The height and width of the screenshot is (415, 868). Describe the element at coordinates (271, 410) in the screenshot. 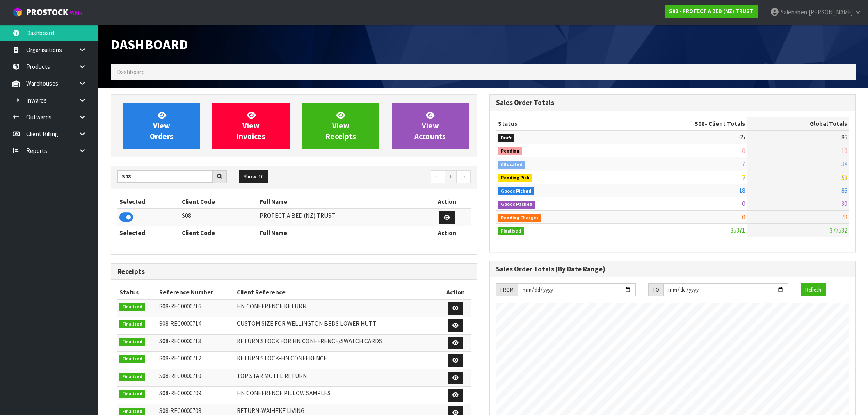

I see `span: RETURN-WAIHEKE LIVING` at that location.